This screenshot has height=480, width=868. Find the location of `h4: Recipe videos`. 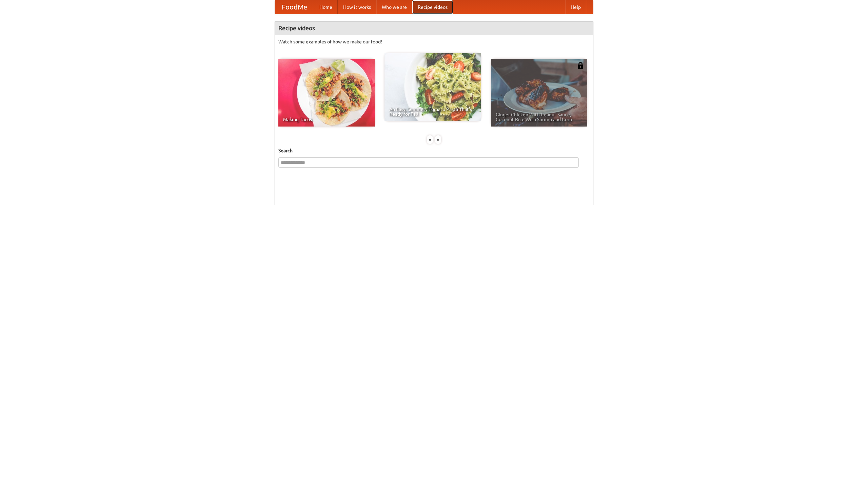

h4: Recipe videos is located at coordinates (434, 28).